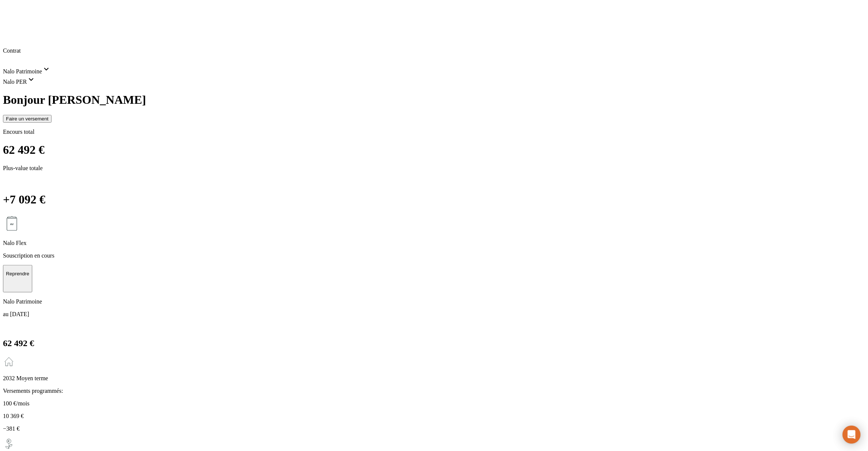 The image size is (868, 451). What do you see at coordinates (14, 82) in the screenshot?
I see `span: Nalo PER` at bounding box center [14, 82].